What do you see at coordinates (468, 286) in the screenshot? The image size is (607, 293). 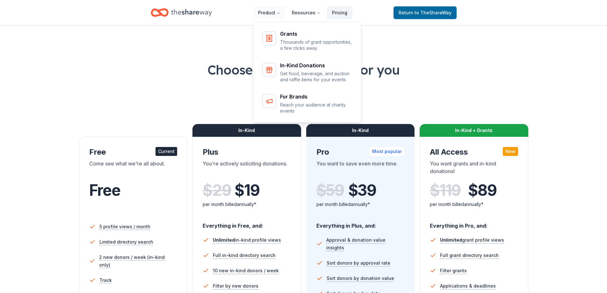 I see `span: Applications & deadlines` at bounding box center [468, 286].